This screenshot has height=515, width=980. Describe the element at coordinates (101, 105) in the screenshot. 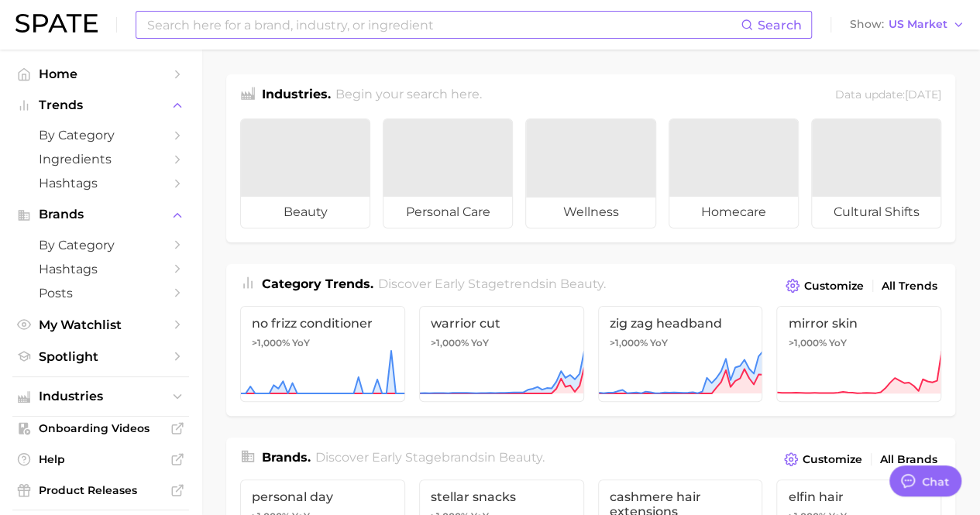

I see `button: Trends` at that location.